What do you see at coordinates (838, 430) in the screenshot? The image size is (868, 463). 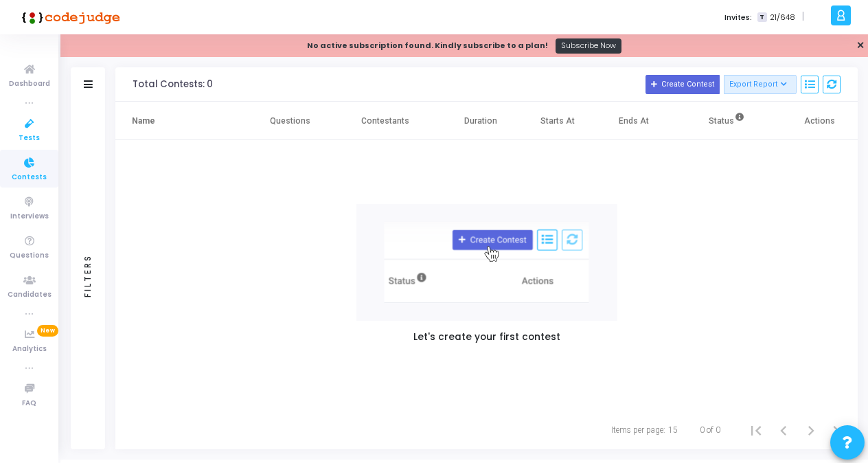 I see `button: Last page` at bounding box center [838, 430].